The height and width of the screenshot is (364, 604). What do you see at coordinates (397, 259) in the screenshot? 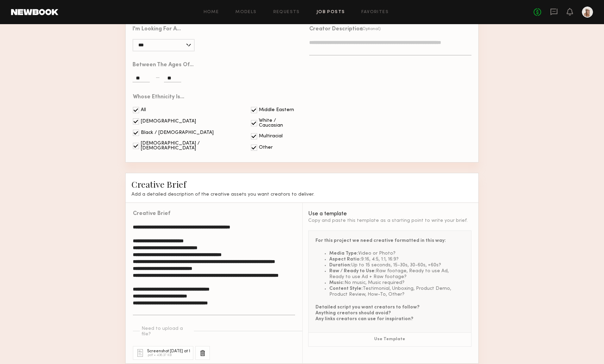
I see `li: 9:16, 4:5, 1:1, 16:9?` at bounding box center [397, 259].